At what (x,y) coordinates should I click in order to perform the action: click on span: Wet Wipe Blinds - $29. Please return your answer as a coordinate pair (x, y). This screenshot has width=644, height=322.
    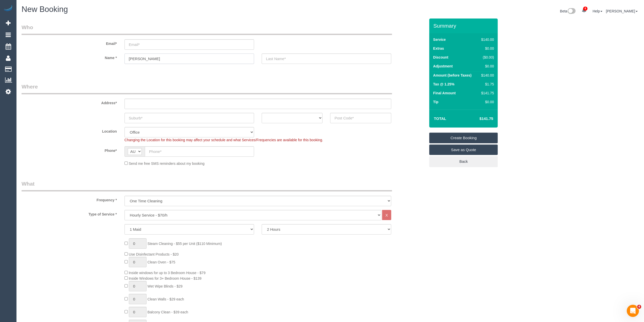
    Looking at the image, I should click on (165, 286).